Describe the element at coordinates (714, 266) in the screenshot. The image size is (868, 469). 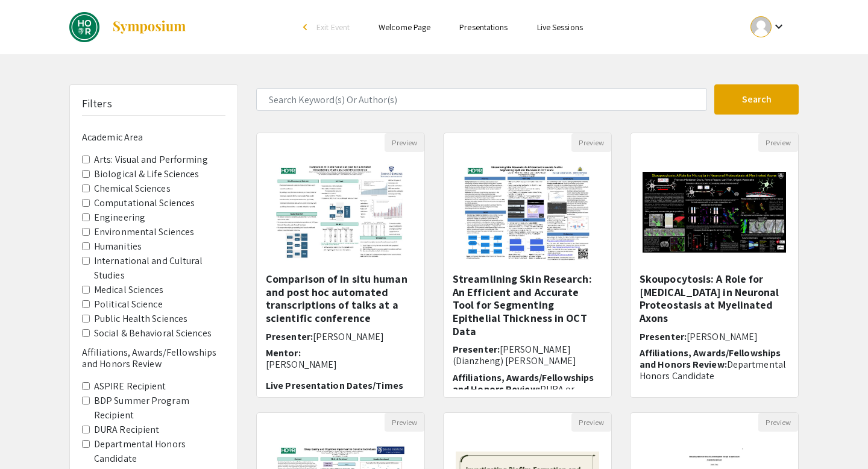
I see `div: Open Presentation <p>Skoupocytosis: A Role for Microglia in Neuronal Proteostasis at Myelinated A...` at that location.